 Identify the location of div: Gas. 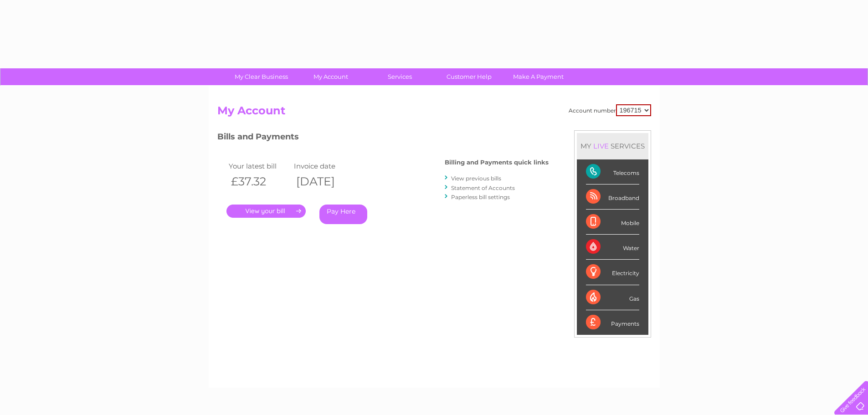
(612, 297).